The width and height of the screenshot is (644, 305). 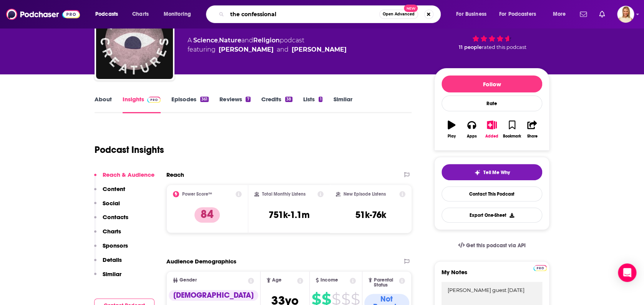 What do you see at coordinates (124, 178) in the screenshot?
I see `button: Reach & Audience` at bounding box center [124, 178].